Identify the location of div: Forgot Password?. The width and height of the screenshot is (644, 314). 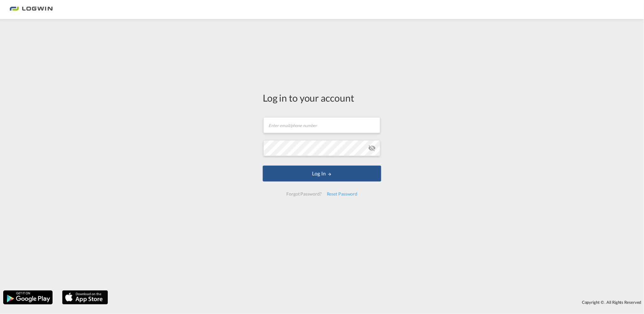
(304, 194).